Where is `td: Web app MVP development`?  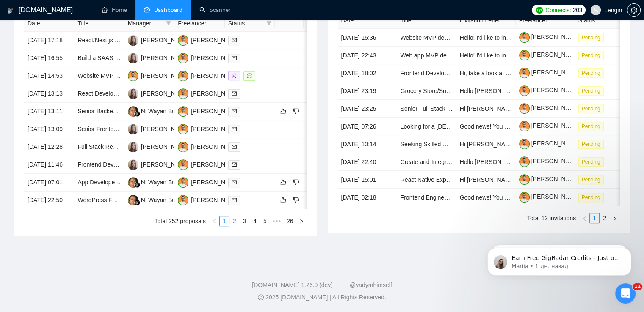 td: Web app MVP development is located at coordinates (427, 55).